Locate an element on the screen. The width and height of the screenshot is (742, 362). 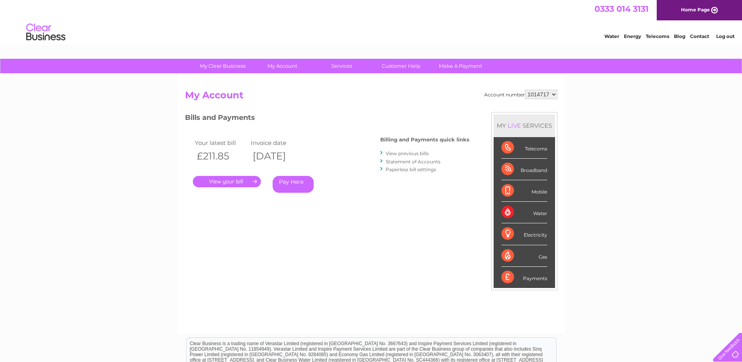
h2: My Account is located at coordinates (371, 97).